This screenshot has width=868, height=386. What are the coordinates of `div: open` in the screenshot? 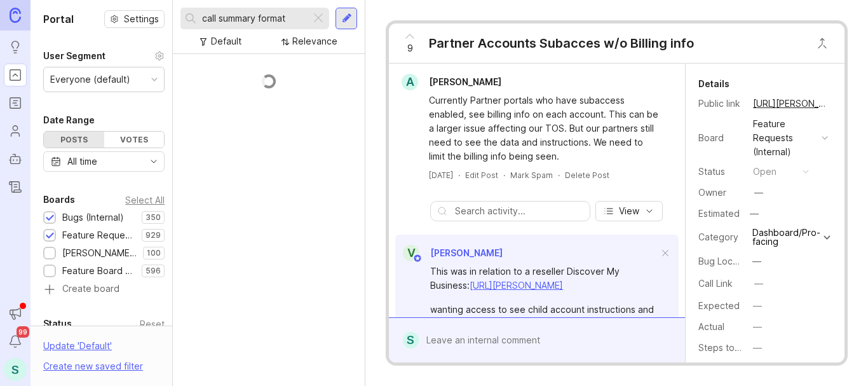 It's located at (765, 172).